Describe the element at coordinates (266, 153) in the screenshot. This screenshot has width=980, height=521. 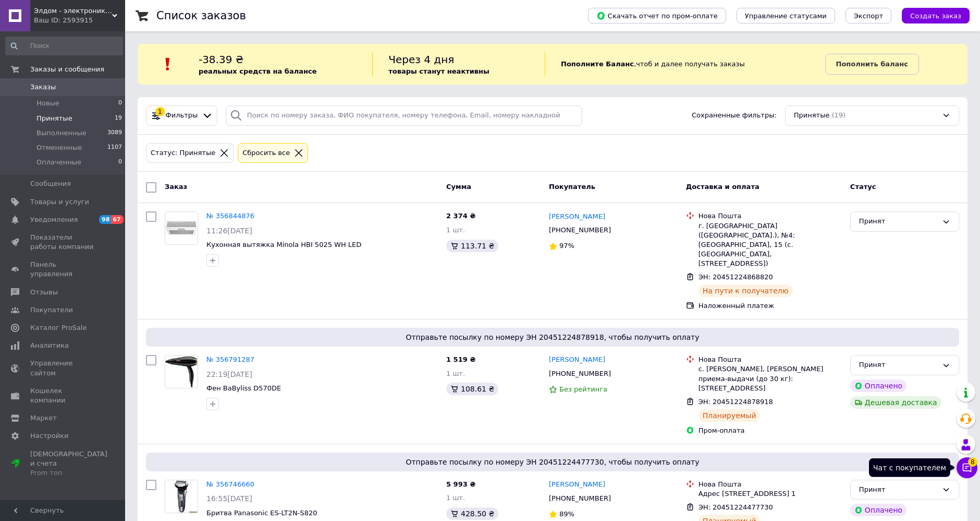
I see `div: Сбросить все` at that location.